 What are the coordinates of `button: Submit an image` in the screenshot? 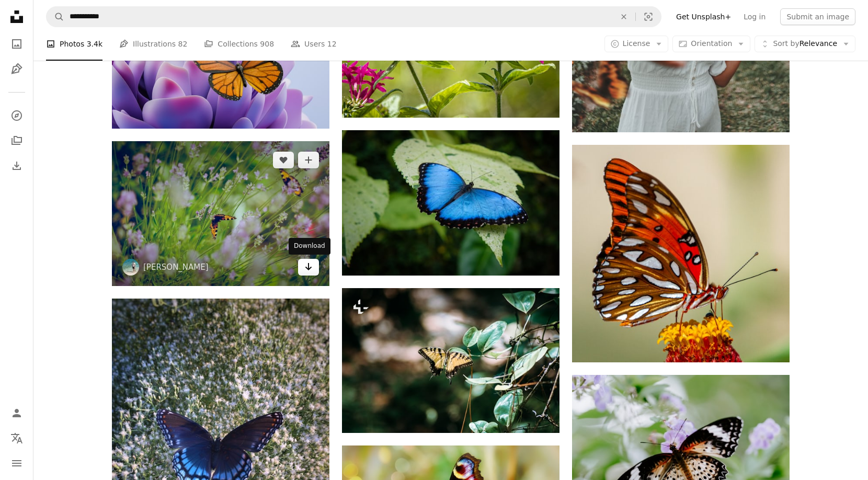 It's located at (818, 17).